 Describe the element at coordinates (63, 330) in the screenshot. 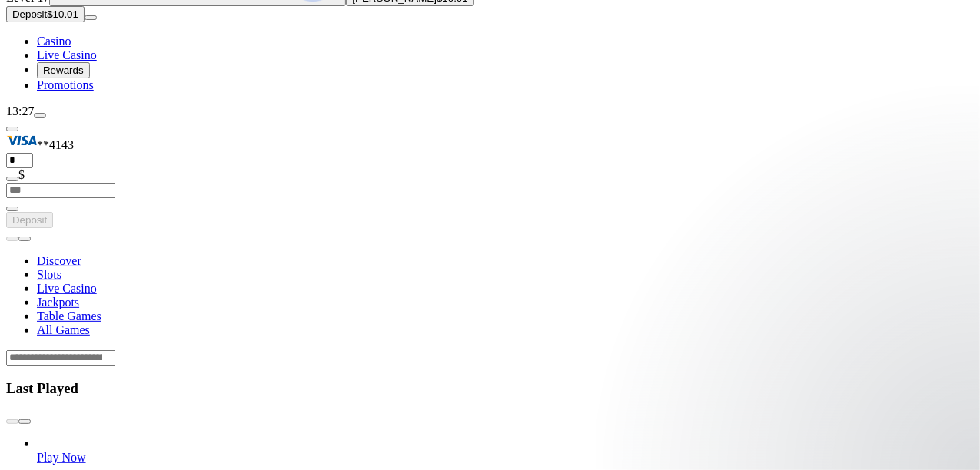

I see `span: All Games` at that location.